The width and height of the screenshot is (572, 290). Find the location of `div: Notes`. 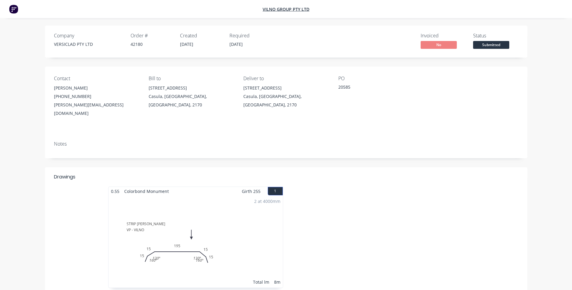

div: Notes is located at coordinates (286, 144).